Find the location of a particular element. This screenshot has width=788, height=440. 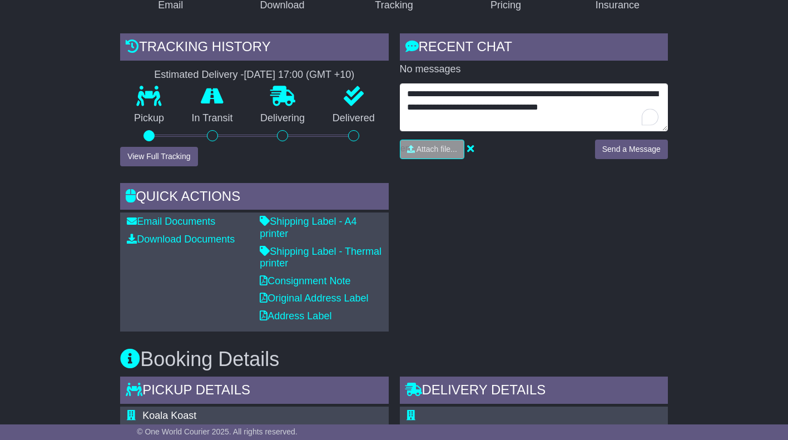

a: Address Label is located at coordinates (295, 316).